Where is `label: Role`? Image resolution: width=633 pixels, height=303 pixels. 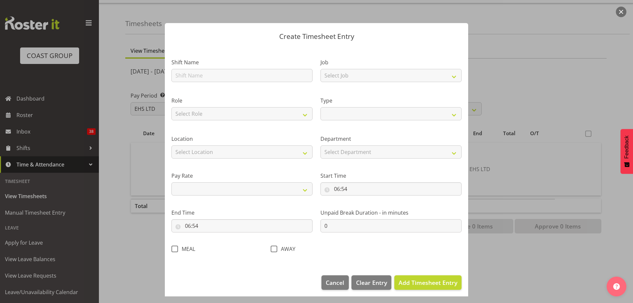 label: Role is located at coordinates (242, 101).